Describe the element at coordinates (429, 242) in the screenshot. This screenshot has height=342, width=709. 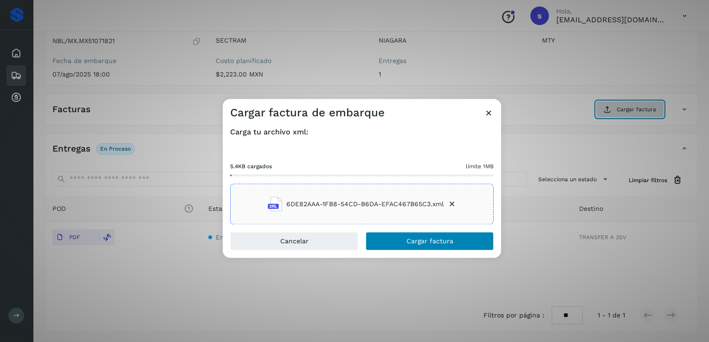
I see `button: Cargar factura` at that location.